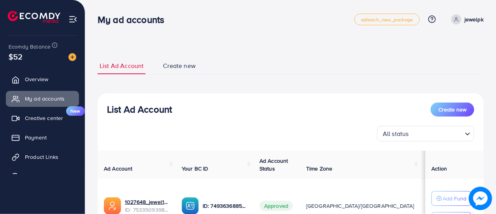  Describe the element at coordinates (147, 206) in the screenshot. I see `div: <span class='underline'>1027648_jewel12_1754031854844</span></br>7533509398926376976` at that location.